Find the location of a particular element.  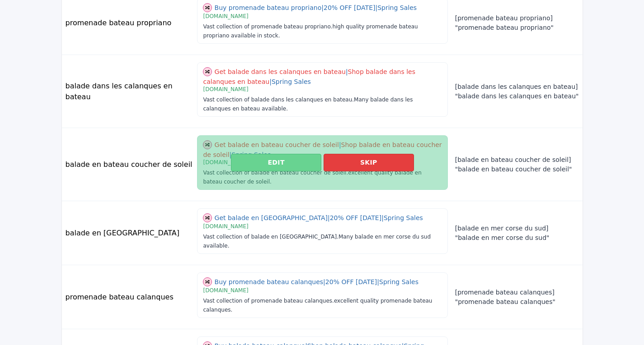

span: Vast collection of promenade bateau propriano is located at coordinates (268, 27).